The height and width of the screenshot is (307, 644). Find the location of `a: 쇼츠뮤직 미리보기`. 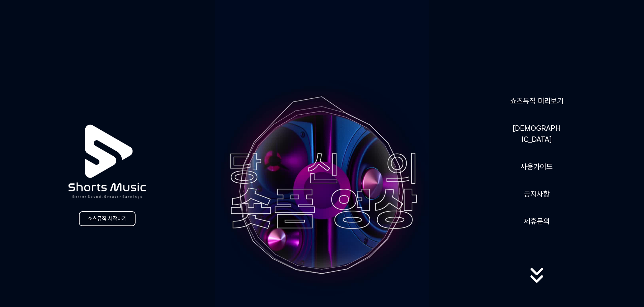

a: 쇼츠뮤직 미리보기 is located at coordinates (536, 101).